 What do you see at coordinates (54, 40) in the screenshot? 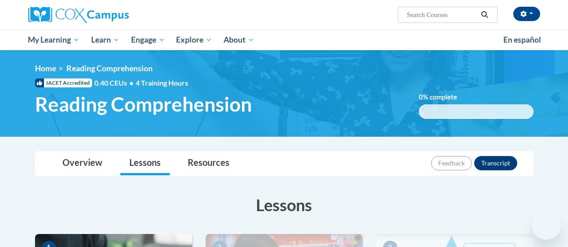
I see `a: My Learning` at bounding box center [54, 40].